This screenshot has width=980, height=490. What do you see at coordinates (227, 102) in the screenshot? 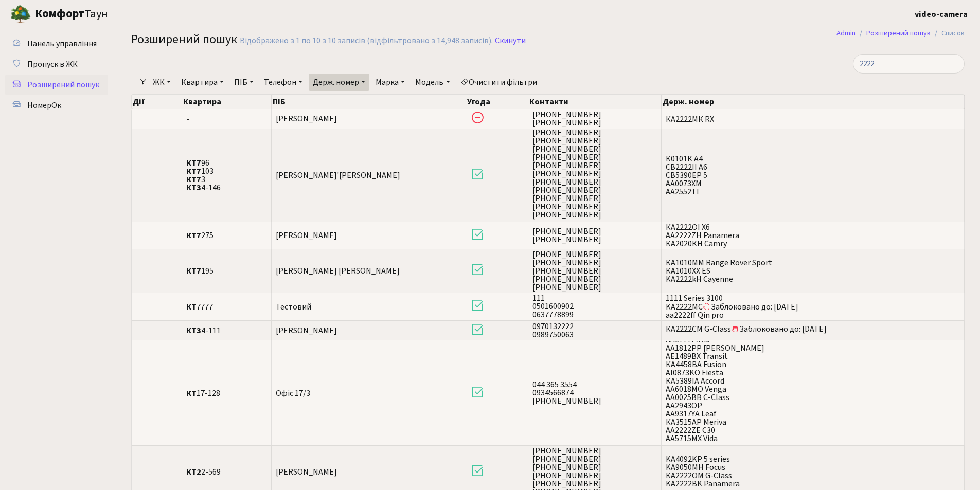
I see `th: Квартира` at bounding box center [227, 102].